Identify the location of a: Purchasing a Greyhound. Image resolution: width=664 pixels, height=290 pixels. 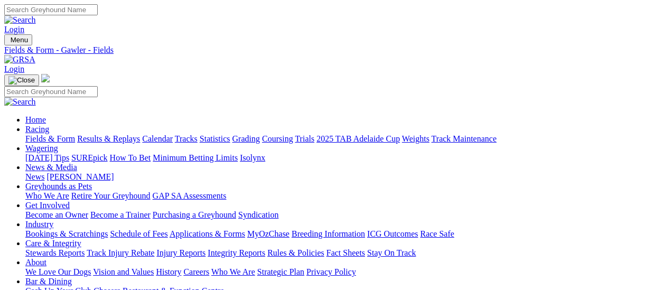
(195, 215).